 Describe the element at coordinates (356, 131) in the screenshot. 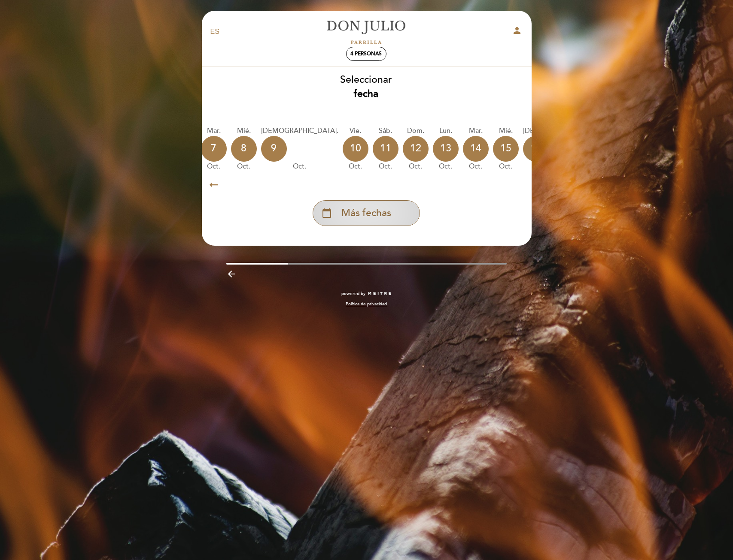

I see `div: vie.` at that location.